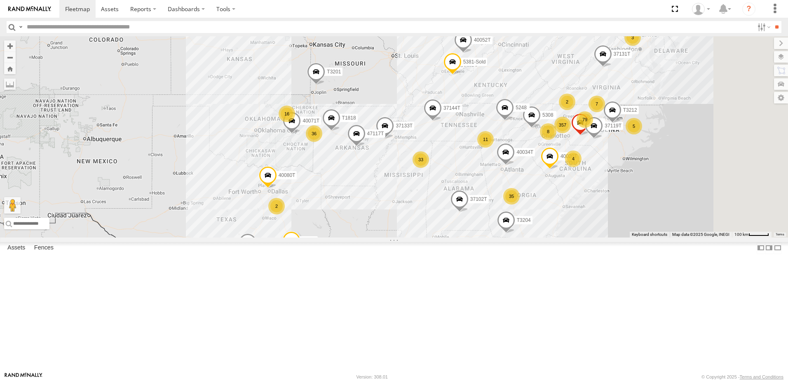 The height and width of the screenshot is (381, 788). Describe the element at coordinates (314, 134) in the screenshot. I see `div: 36` at that location.